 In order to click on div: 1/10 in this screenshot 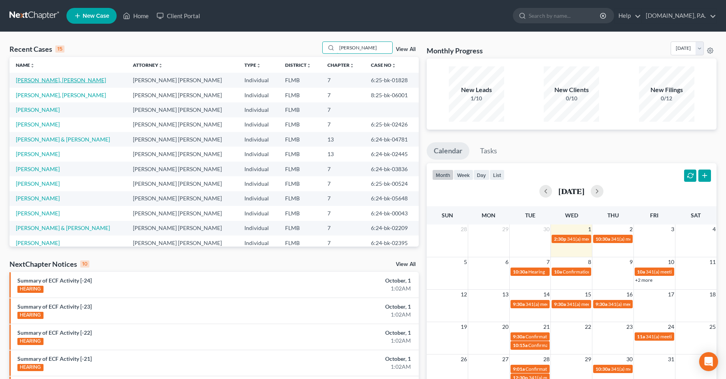, I will do `click(476, 98)`.